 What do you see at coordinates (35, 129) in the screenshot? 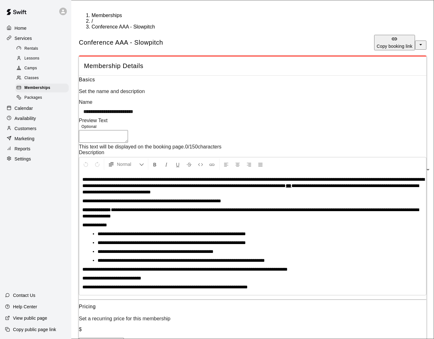
I see `div: Customers` at bounding box center [35, 129].